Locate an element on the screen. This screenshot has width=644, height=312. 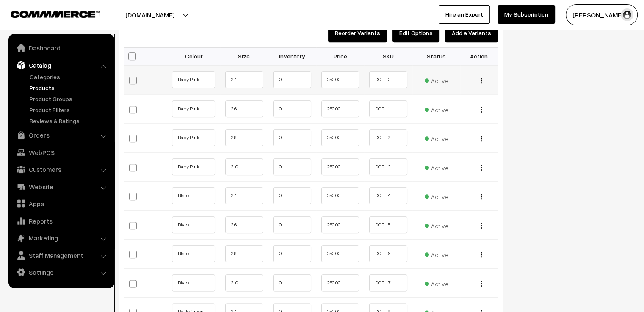
th: SKU is located at coordinates (388, 56).